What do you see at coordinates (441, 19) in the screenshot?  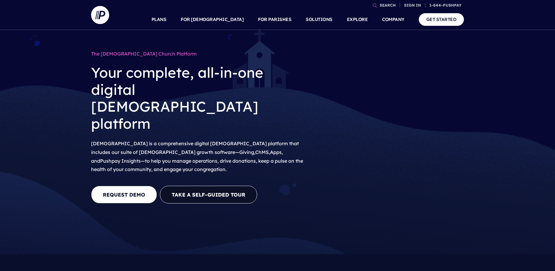 I see `a: GET STARTED` at bounding box center [441, 19].